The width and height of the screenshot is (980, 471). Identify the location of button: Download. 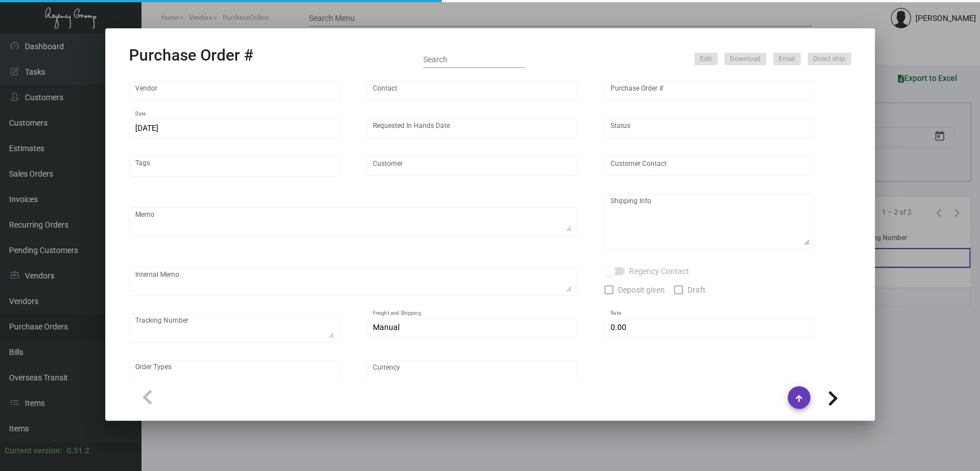
(745, 59).